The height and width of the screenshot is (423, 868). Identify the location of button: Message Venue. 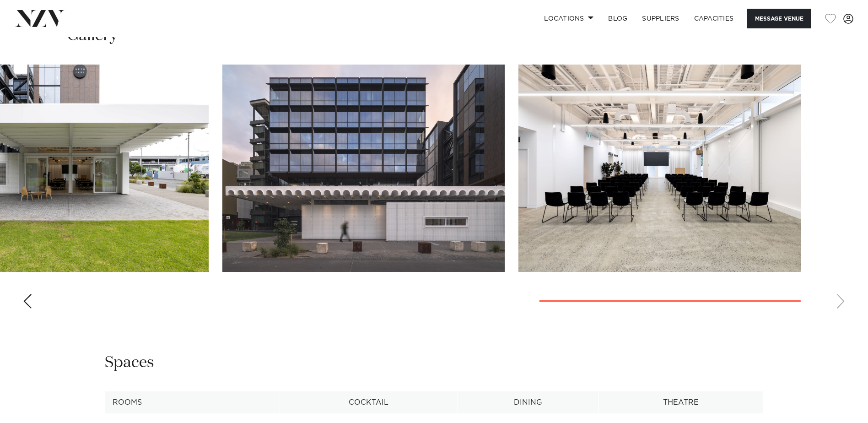
(780, 18).